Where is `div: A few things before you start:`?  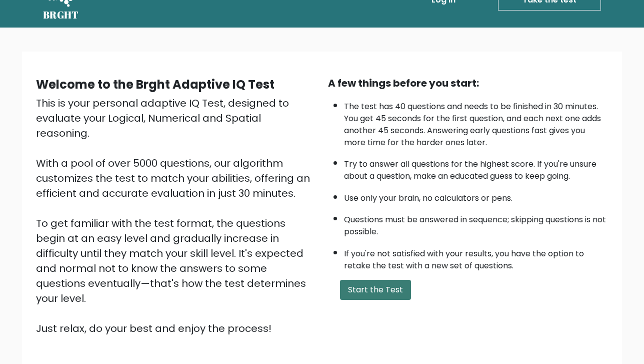 div: A few things before you start: is located at coordinates (468, 83).